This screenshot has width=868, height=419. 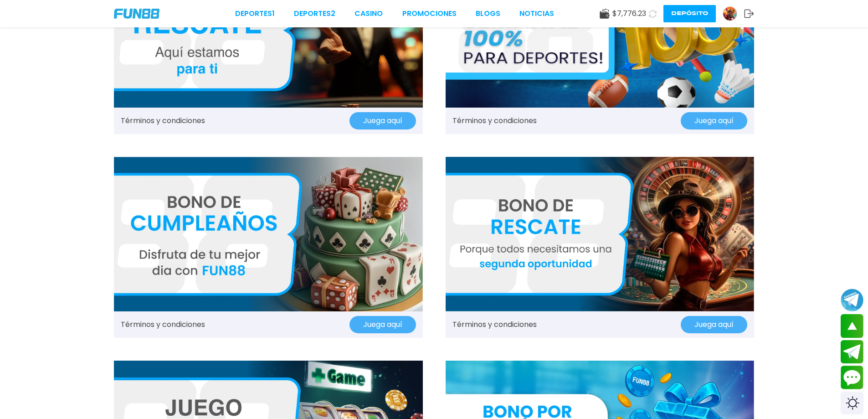 What do you see at coordinates (733, 13) in the screenshot?
I see `a: Avatar` at bounding box center [733, 13].